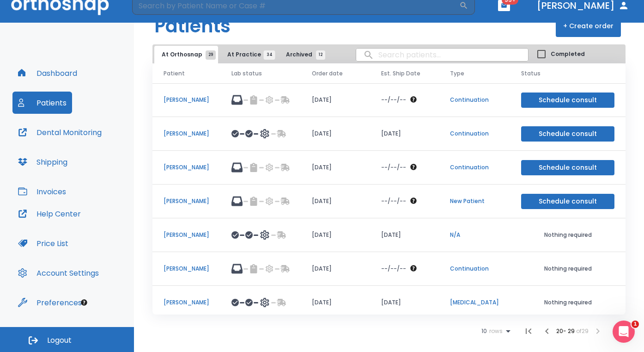 The image size is (644, 352). What do you see at coordinates (50, 302) in the screenshot?
I see `a: Preferences` at bounding box center [50, 302].